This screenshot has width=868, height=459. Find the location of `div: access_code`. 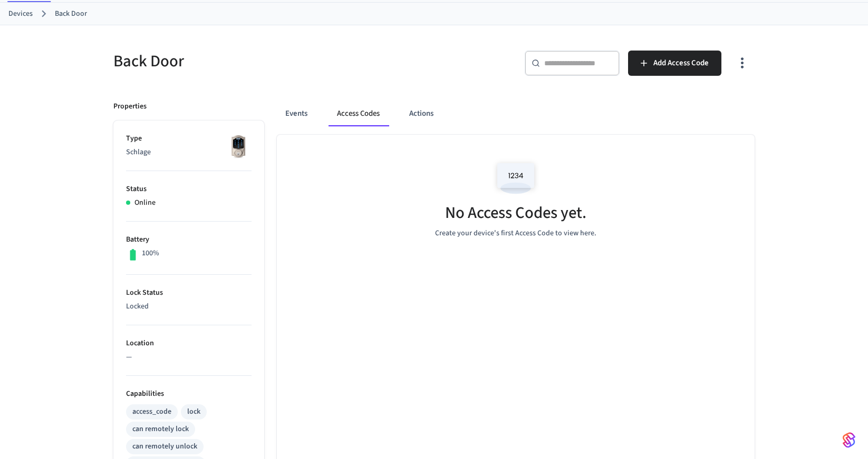

div: access_code is located at coordinates (152, 412).